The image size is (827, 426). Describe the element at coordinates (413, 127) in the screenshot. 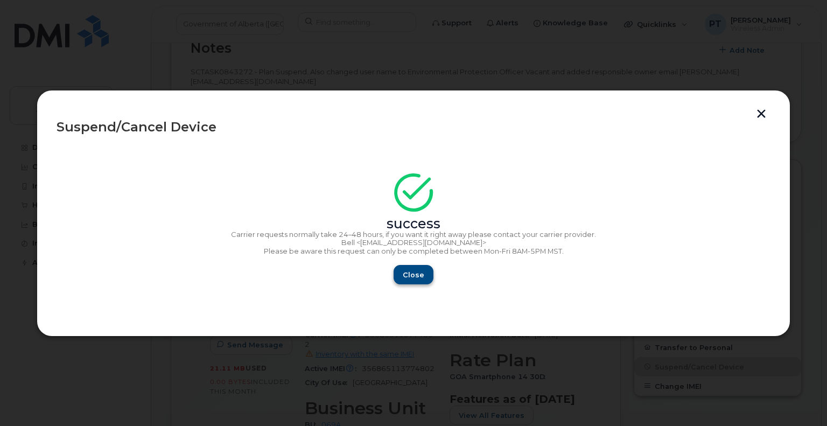

I see `div: Suspend/Cancel Device` at that location.